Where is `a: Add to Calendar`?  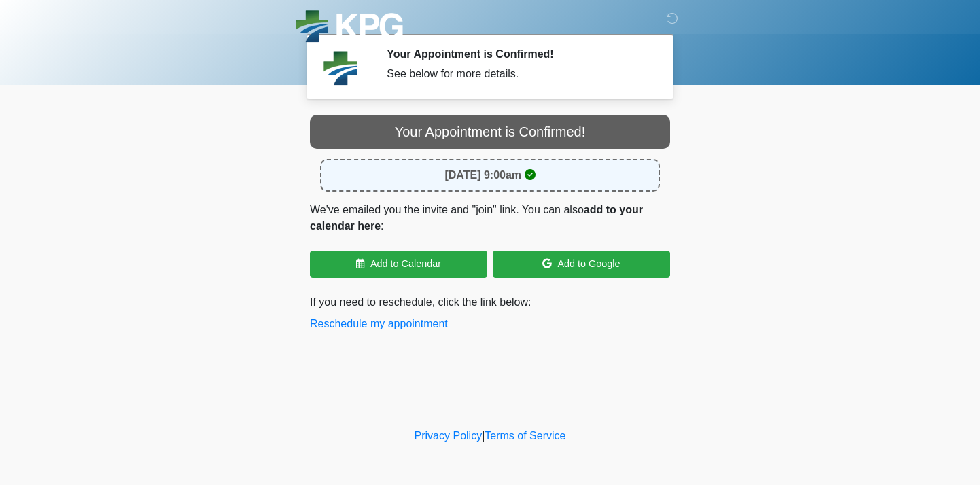 a: Add to Calendar is located at coordinates (398, 264).